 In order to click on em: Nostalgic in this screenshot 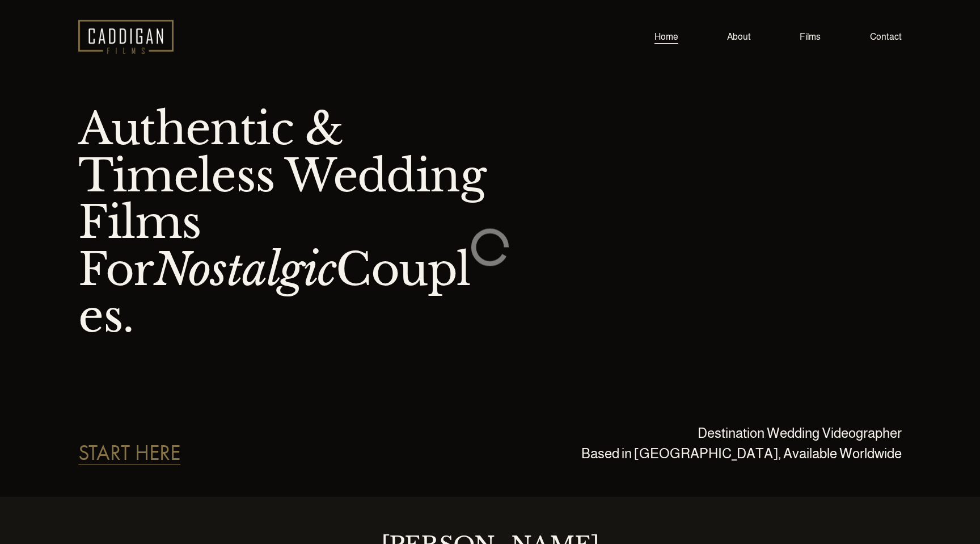, I will do `click(245, 269)`.